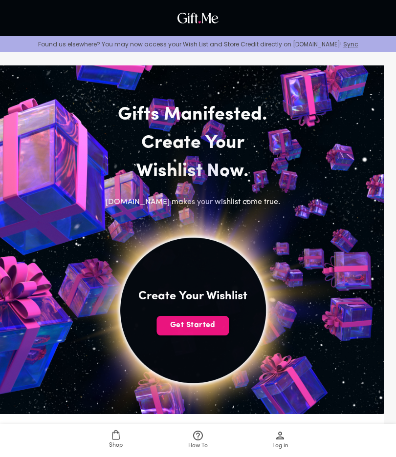  I want to click on button: Get Started, so click(193, 326).